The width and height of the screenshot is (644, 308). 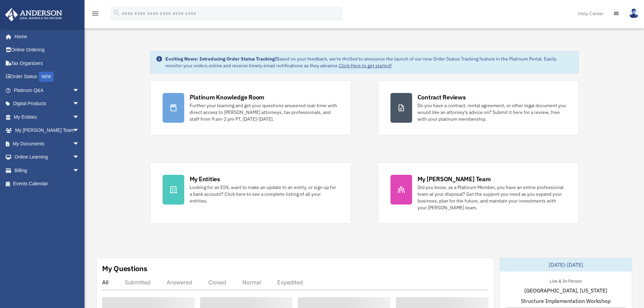 I want to click on strong: Exciting News: Introducing Order Status Tracking!, so click(x=221, y=59).